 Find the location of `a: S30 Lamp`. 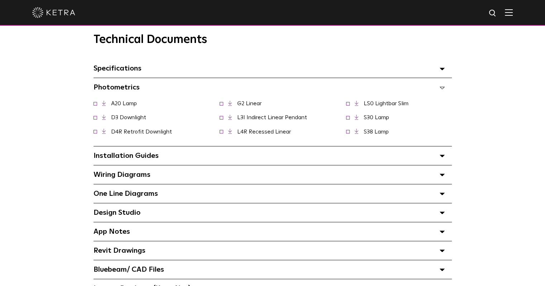

a: S30 Lamp is located at coordinates (376, 117).